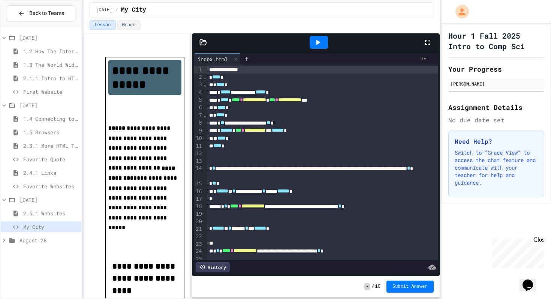  What do you see at coordinates (198, 184) in the screenshot?
I see `div: 15` at bounding box center [198, 184].